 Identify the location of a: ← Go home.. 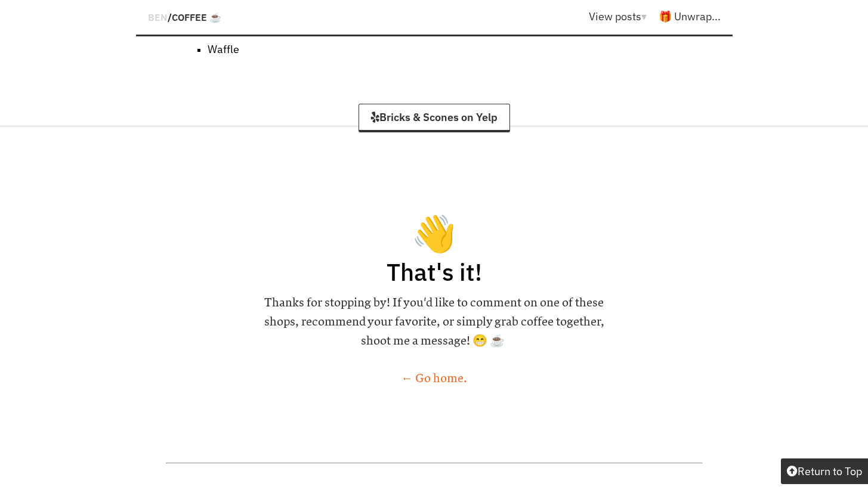
(433, 378).